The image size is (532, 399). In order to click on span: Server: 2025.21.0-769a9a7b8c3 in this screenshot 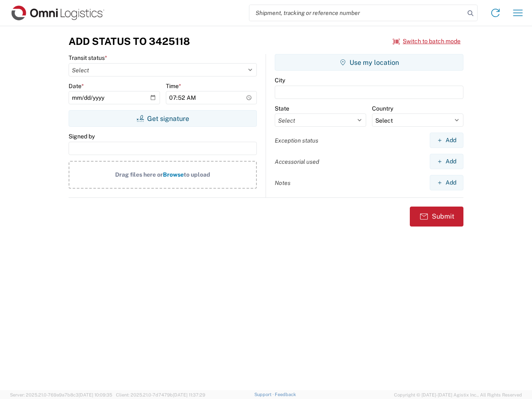, I will do `click(61, 395)`.